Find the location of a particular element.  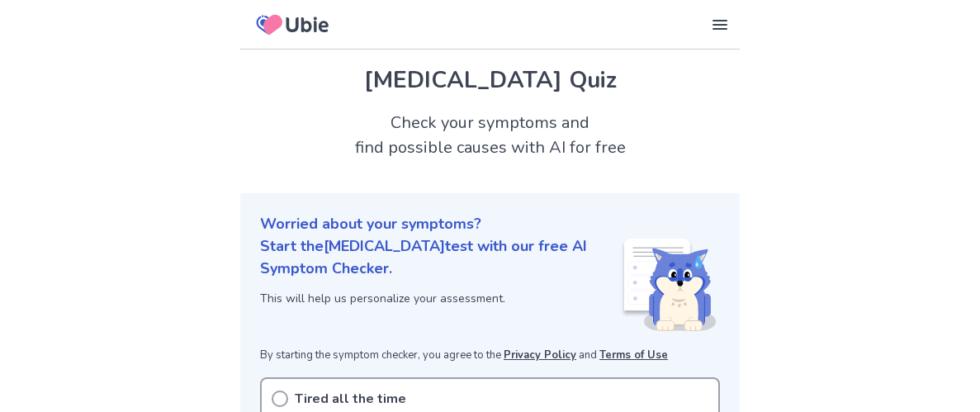

p: Tired all the time is located at coordinates (350, 399).